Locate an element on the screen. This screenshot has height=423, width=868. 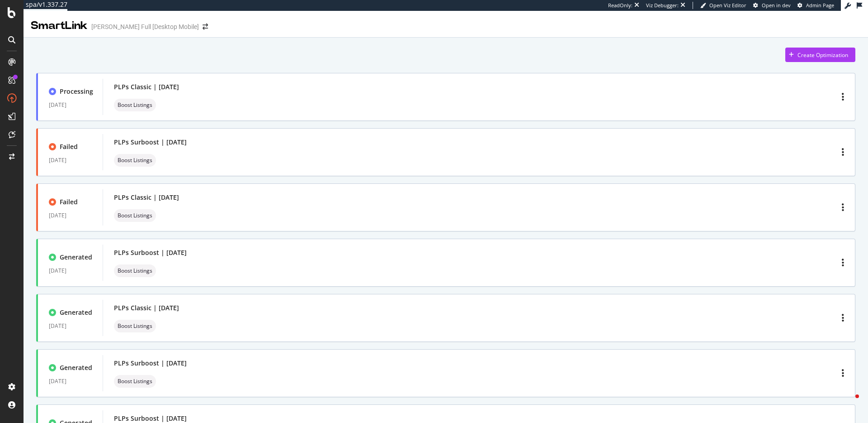
button: Create Optimization is located at coordinates (821, 55).